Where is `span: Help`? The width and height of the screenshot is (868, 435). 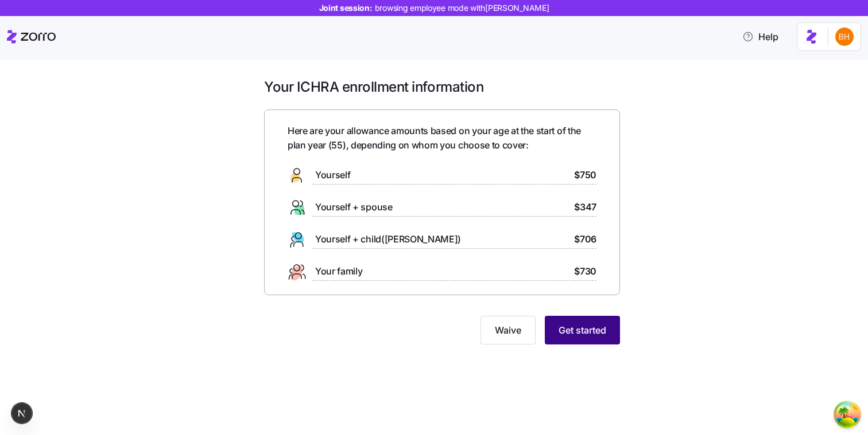
span: Help is located at coordinates (760, 37).